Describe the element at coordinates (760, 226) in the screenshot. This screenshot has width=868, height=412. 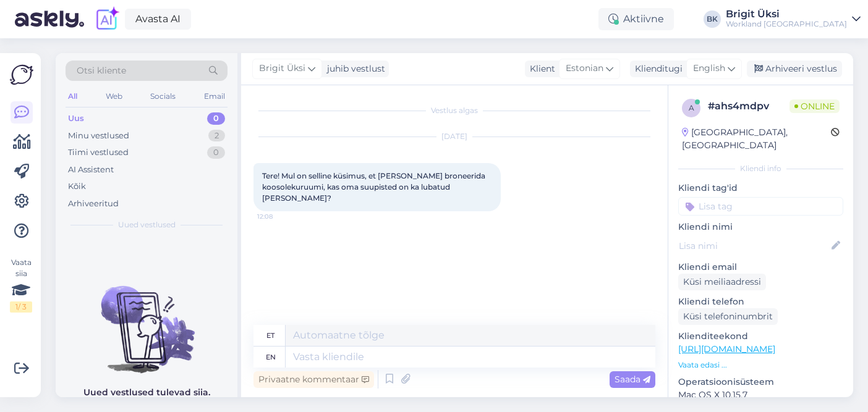
I see `p: Kliendi nimi` at that location.